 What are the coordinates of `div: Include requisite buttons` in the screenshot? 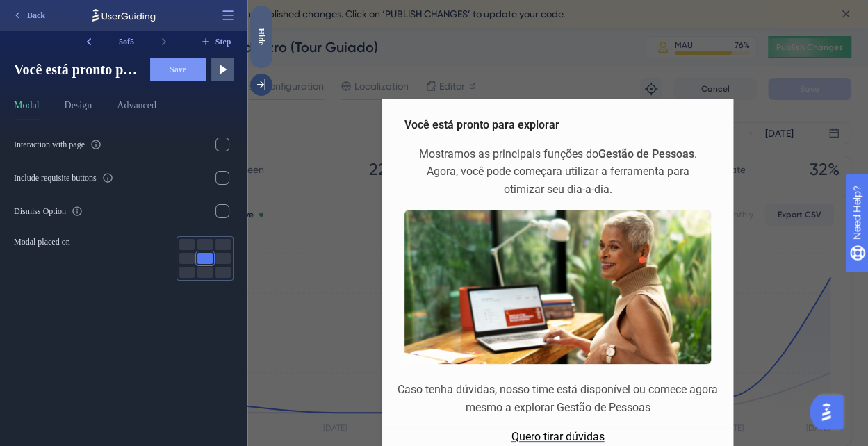 It's located at (55, 178).